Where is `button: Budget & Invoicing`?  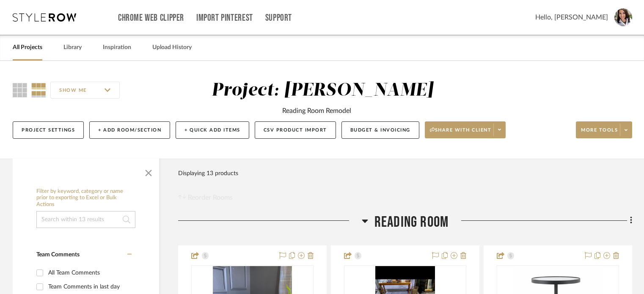
button: Budget & Invoicing is located at coordinates (381, 130).